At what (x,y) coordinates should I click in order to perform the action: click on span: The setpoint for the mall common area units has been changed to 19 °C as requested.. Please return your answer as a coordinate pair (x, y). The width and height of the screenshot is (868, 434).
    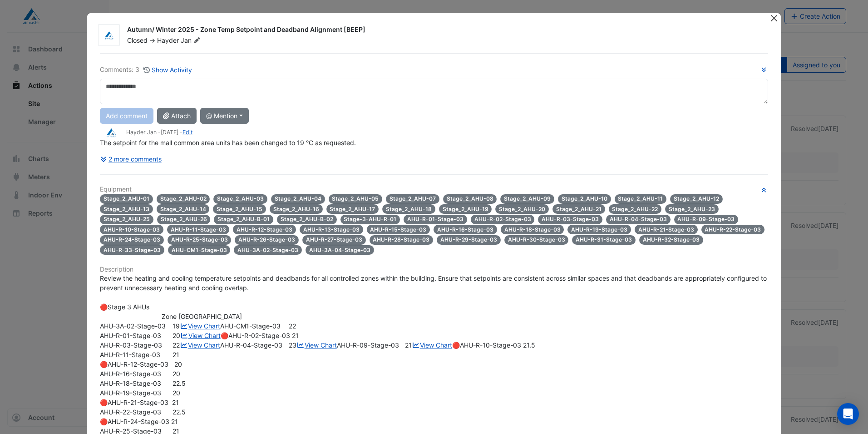
    Looking at the image, I should click on (228, 142).